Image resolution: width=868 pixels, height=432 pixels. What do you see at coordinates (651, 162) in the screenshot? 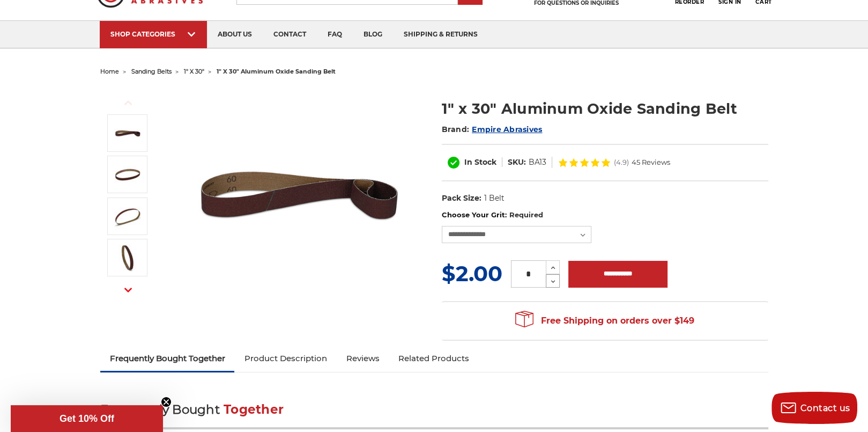
I see `span: 45 Reviews` at bounding box center [651, 162].